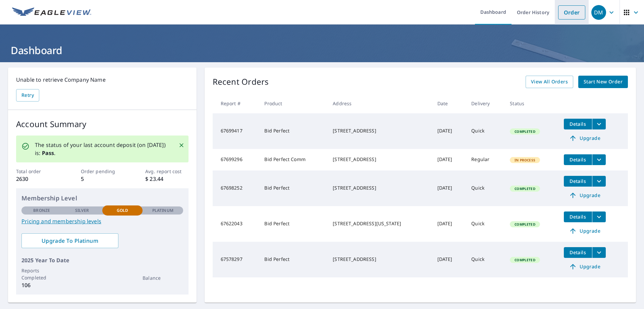 The width and height of the screenshot is (644, 309). What do you see at coordinates (182, 145) in the screenshot?
I see `button: Close` at bounding box center [182, 145].